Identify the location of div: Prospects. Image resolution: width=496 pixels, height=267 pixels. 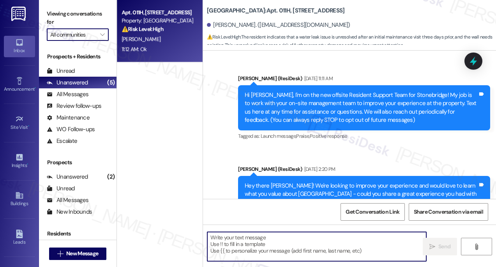
(78, 163).